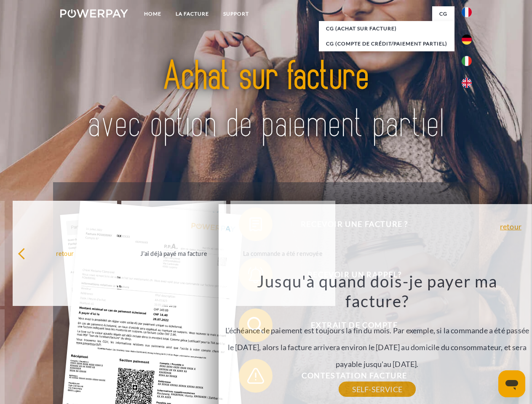  Describe the element at coordinates (467, 61) in the screenshot. I see `img: it` at that location.